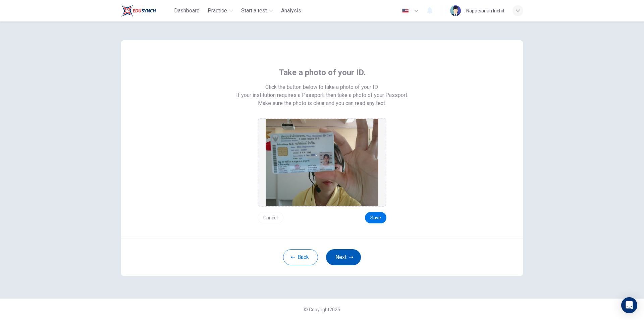  What do you see at coordinates (271, 218) in the screenshot?
I see `button: Cancel` at bounding box center [271, 218].